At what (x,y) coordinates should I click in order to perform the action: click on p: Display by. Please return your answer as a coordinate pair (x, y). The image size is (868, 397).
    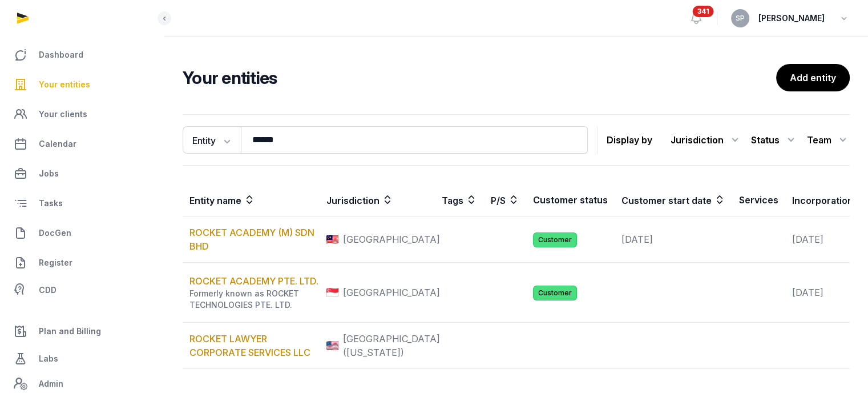
    Looking at the image, I should click on (629, 140).